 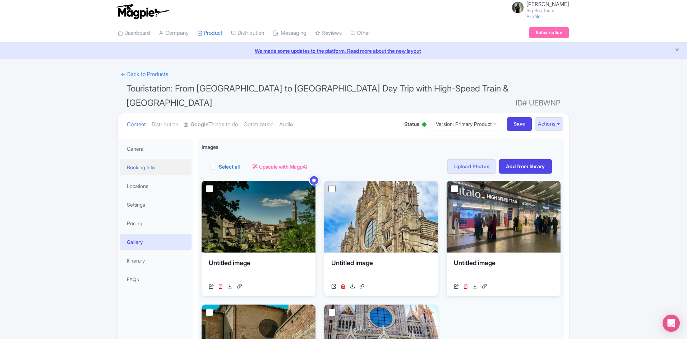 What do you see at coordinates (533, 16) in the screenshot?
I see `a: Profile` at bounding box center [533, 16].